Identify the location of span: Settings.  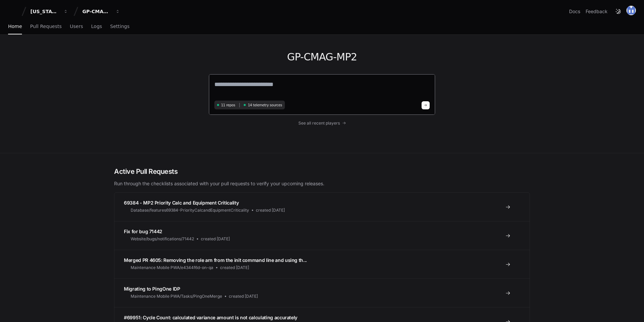
(120, 26).